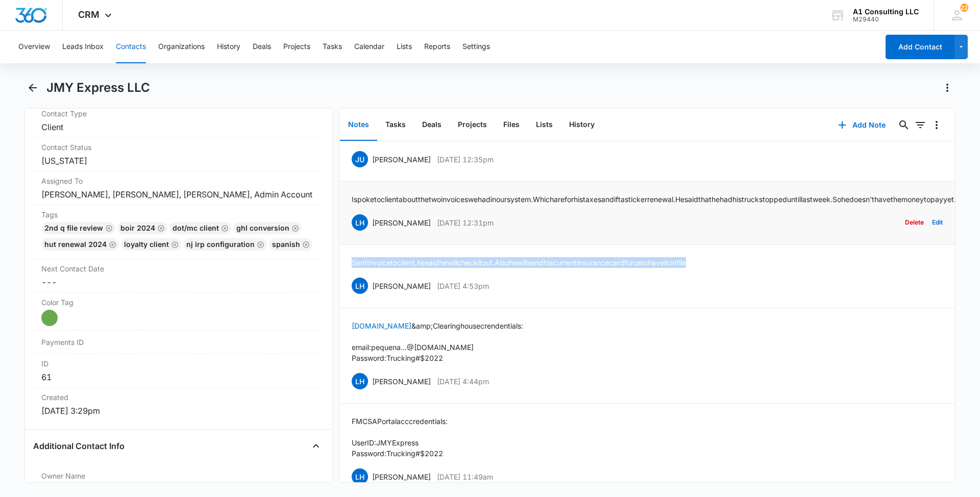 The width and height of the screenshot is (980, 497). What do you see at coordinates (179, 232) in the screenshot?
I see `div: Tags2nd Q File ReviewRemoveBOIR 2024RemoveDOT/MC ClientRemoveGHL ConversionRemoveHUT Renewal 2024...` at bounding box center [179, 232].